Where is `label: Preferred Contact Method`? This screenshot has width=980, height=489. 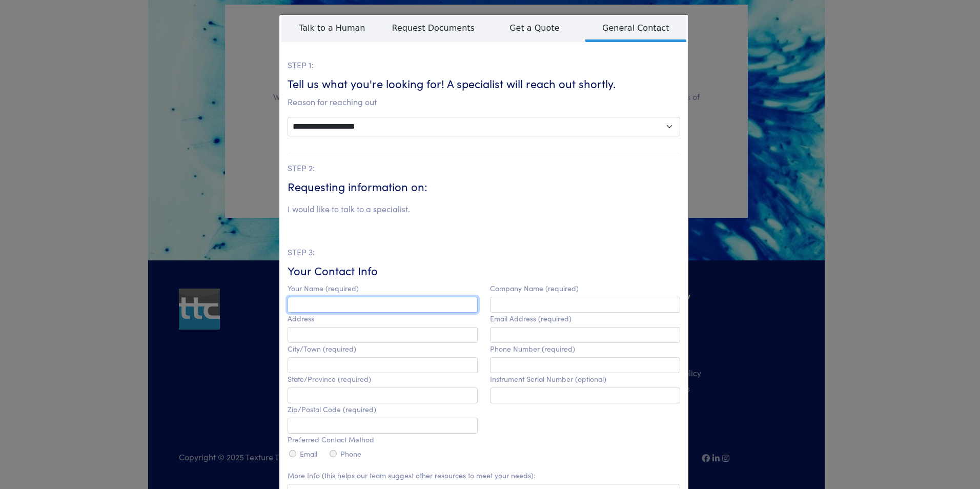
label: Preferred Contact Method is located at coordinates (331, 439).